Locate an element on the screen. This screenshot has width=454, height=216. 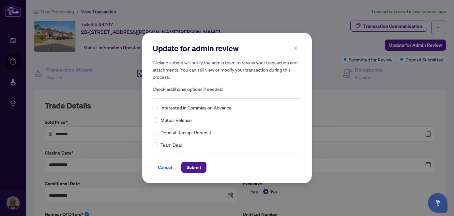
span: Deposit Receipt Request is located at coordinates (186, 132).